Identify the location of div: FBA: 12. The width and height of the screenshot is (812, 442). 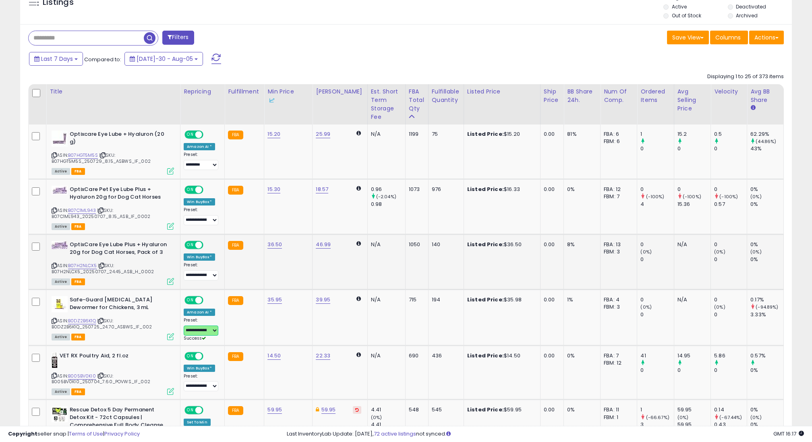
(617, 189).